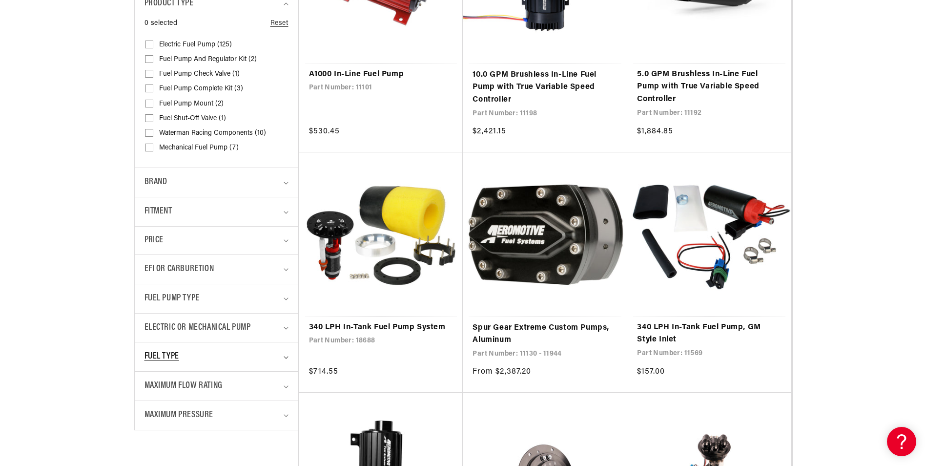  Describe the element at coordinates (545, 334) in the screenshot. I see `a: Spur Gear Extreme Custom Pumps, Aluminum` at that location.